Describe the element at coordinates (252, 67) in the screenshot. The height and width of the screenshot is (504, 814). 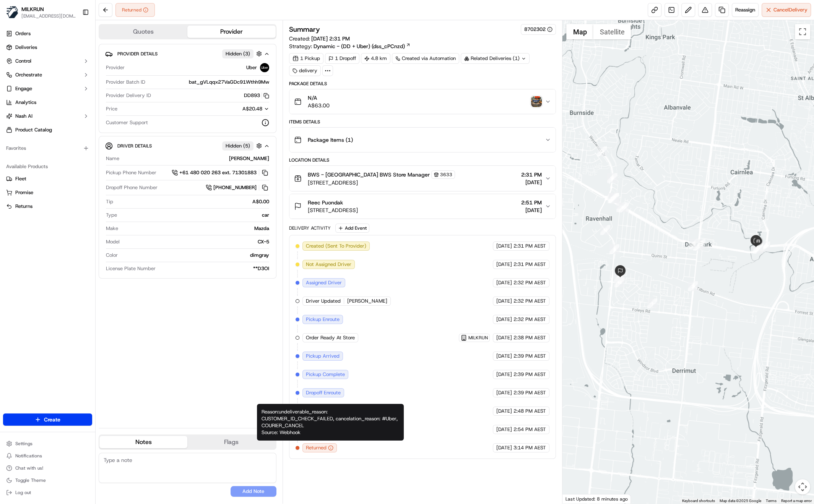
I see `span: Uber` at that location.